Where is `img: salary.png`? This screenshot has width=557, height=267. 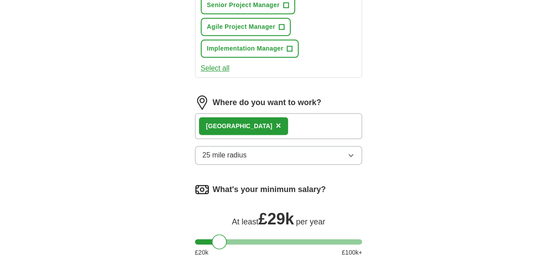 img: salary.png is located at coordinates (202, 189).